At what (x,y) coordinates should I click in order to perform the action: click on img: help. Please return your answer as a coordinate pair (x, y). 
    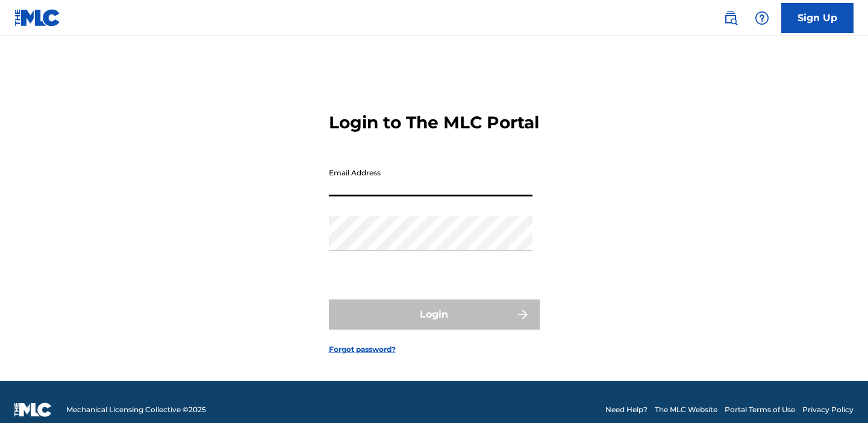
    Looking at the image, I should click on (762, 18).